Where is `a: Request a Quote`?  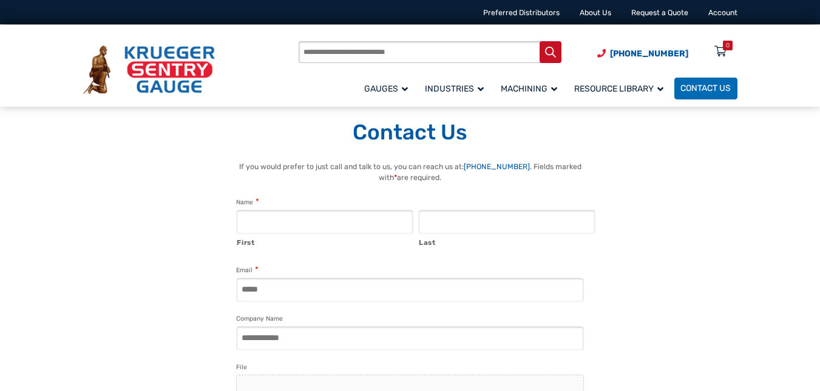
a: Request a Quote is located at coordinates (660, 13).